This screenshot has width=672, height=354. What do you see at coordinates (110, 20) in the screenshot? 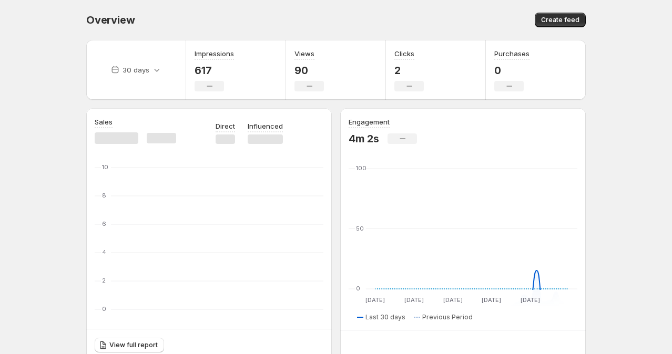
I see `span: Overview` at bounding box center [110, 20].